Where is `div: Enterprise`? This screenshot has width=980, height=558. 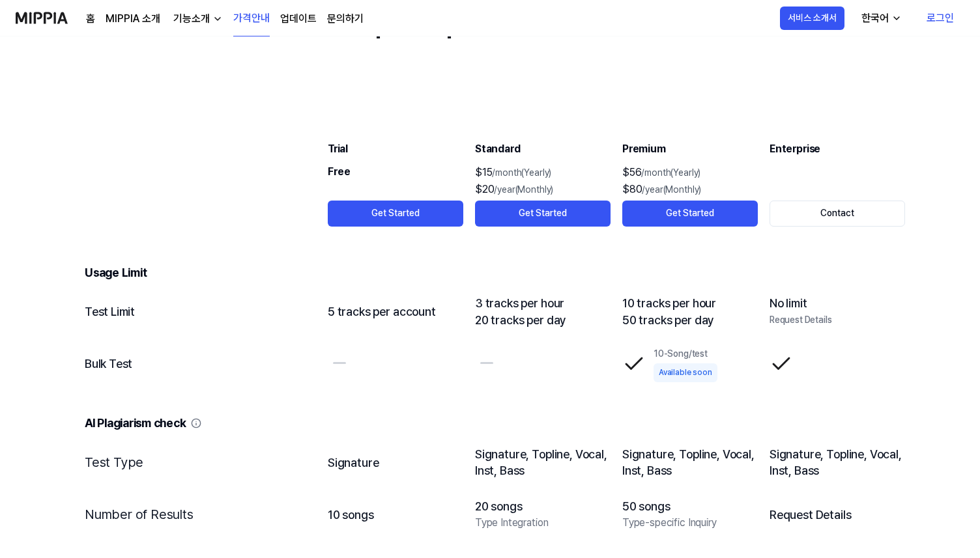 div: Enterprise is located at coordinates (837, 149).